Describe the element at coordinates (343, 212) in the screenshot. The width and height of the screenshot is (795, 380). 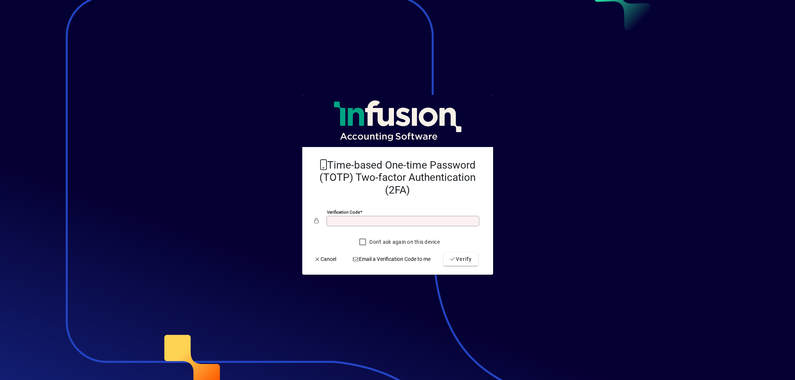
I see `mat-label: Verification code` at that location.